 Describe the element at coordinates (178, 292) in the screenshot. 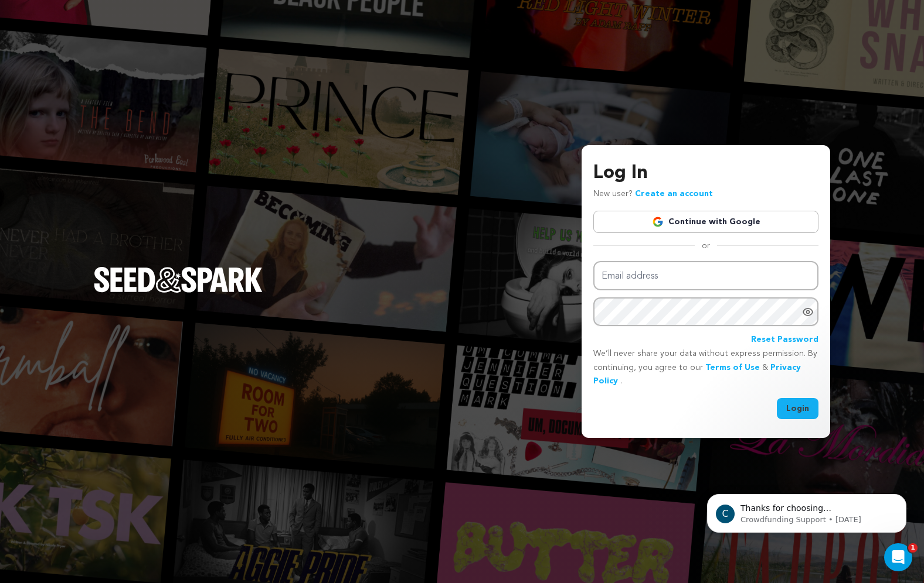

I see `a: Seed&Spark Homepage` at that location.